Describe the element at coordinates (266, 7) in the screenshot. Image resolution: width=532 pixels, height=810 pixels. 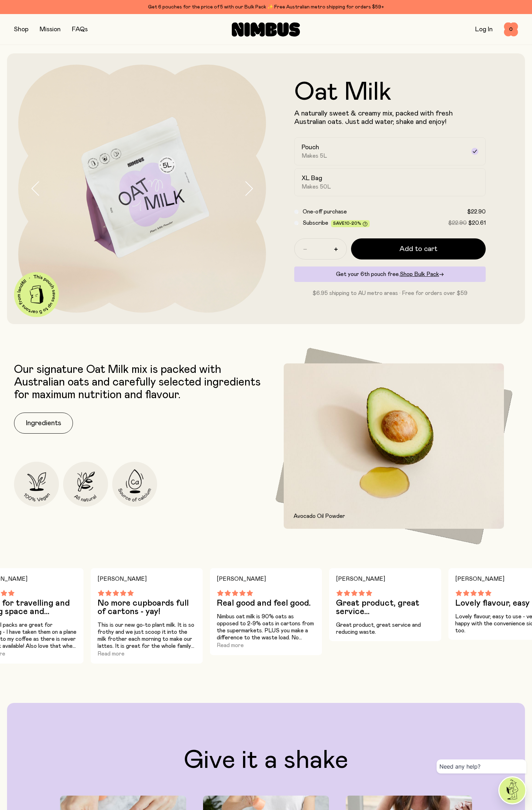
I see `div: Get 6 pouches for the price of 5 with our Bulk Pack ✨ Free Australian metro shipping for orders $59+` at that location.